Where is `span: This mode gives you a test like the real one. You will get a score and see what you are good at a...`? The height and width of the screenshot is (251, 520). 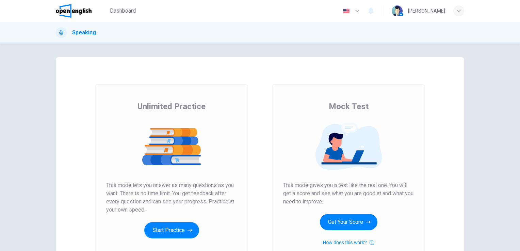
span: This mode gives you a test like the real one. You will get a score and see what you are good at a... is located at coordinates (348, 194).